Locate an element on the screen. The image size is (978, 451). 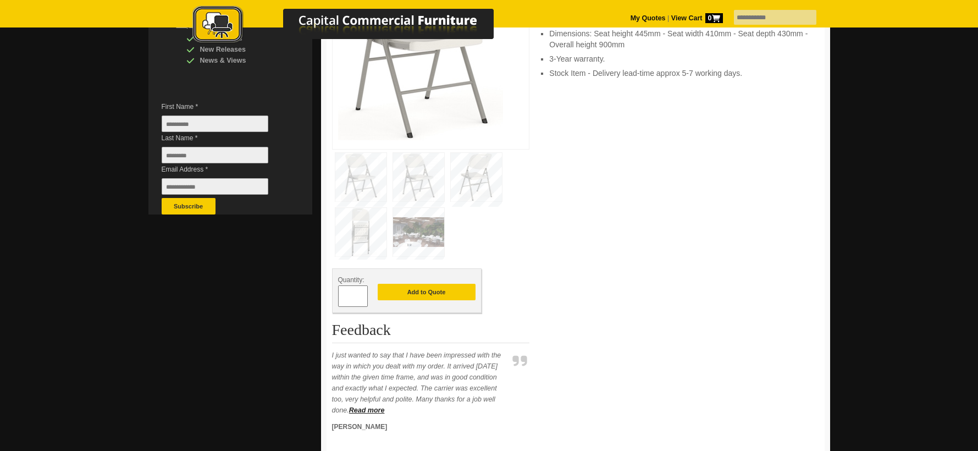
input: Last Name * is located at coordinates (215, 155).